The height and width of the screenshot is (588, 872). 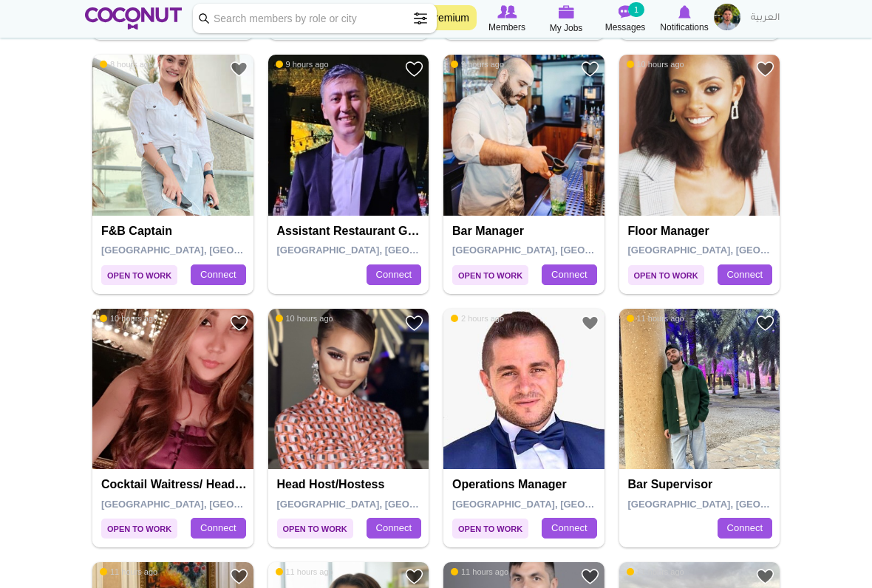 What do you see at coordinates (174, 485) in the screenshot?
I see `h4: Cocktail Waitress/ head waitresses/vip waitress/waitress` at bounding box center [174, 485].